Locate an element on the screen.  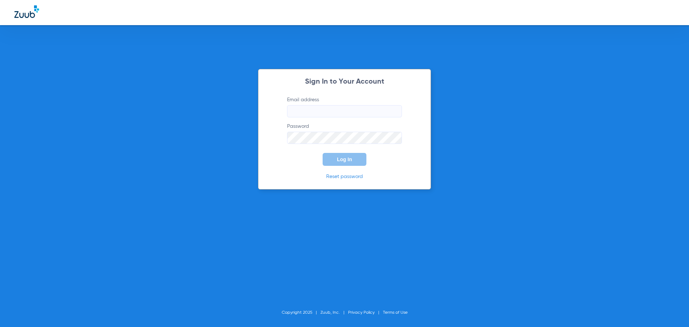
h2: Sign In to Your Account is located at coordinates (344, 82).